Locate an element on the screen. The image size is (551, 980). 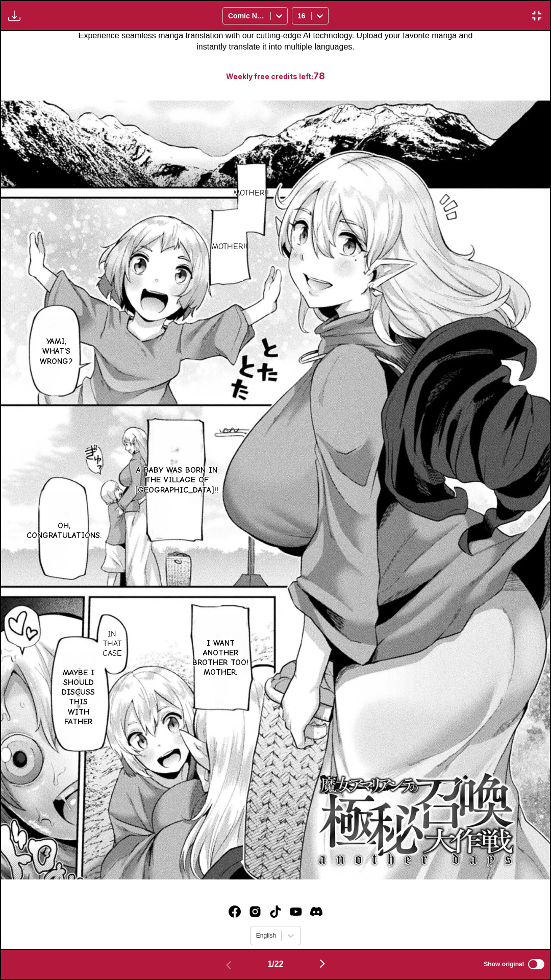
img: Manga Panel is located at coordinates (275, 490).